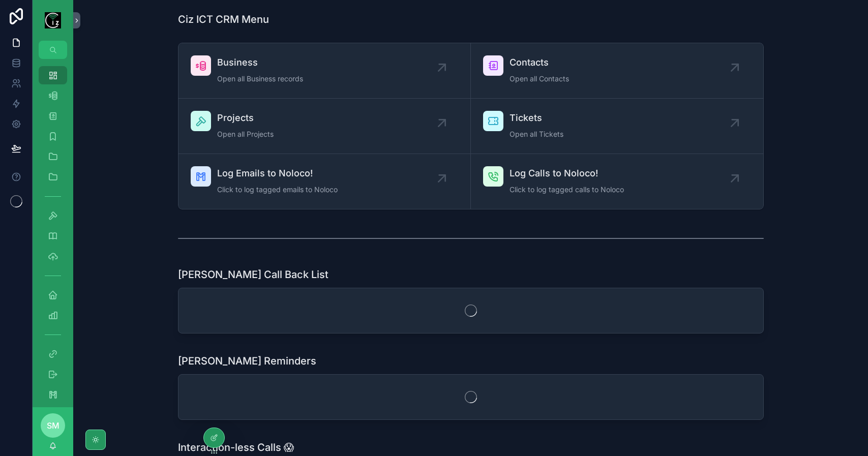  What do you see at coordinates (567, 190) in the screenshot?
I see `span: Click to log tagged calls to Noloco` at bounding box center [567, 190].